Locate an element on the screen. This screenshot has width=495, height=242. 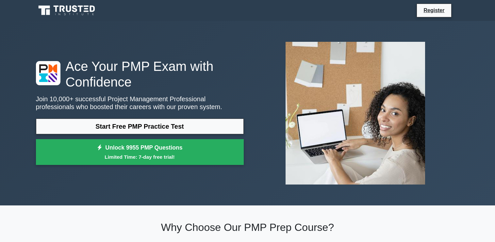
h1: Ace Your PMP Exam with Confidence is located at coordinates (140, 74).